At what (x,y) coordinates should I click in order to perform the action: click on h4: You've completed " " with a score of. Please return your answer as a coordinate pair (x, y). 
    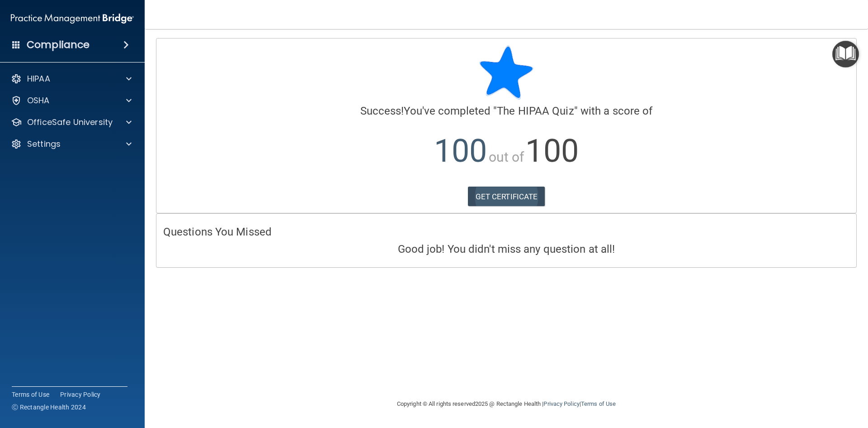
    Looking at the image, I should click on (506, 111).